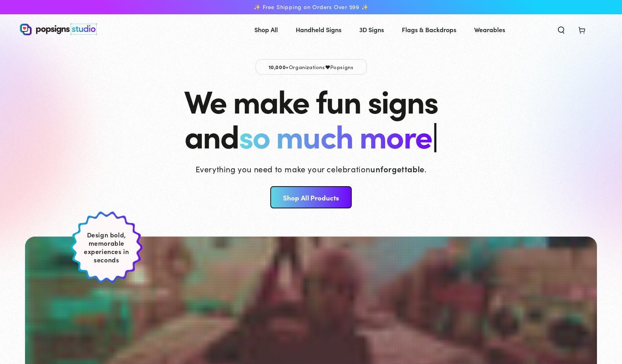 This screenshot has height=364, width=622. I want to click on a: 3D Signs, so click(371, 30).